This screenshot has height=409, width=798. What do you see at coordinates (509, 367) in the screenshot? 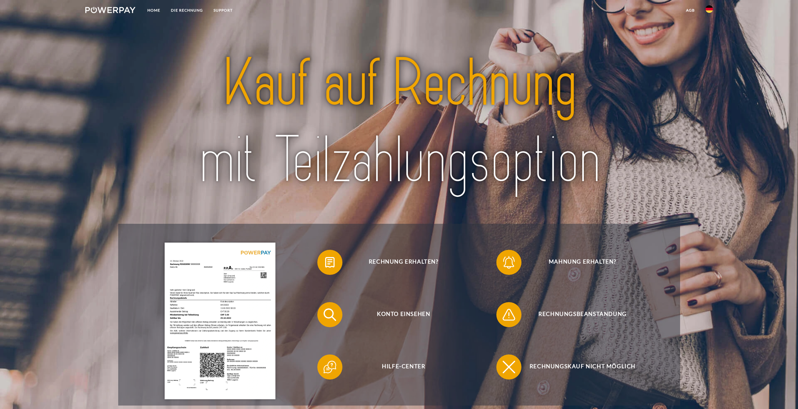
I see `img: qb_close.svg` at bounding box center [509, 367].